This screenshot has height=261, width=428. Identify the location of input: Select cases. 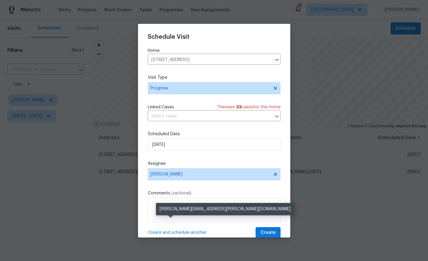
(206, 116).